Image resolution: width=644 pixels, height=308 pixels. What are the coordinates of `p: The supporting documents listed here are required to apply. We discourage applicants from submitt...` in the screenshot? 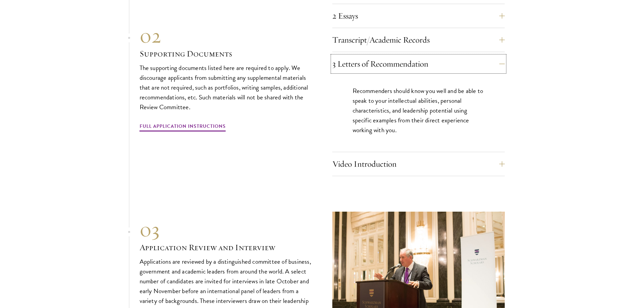 It's located at (226, 87).